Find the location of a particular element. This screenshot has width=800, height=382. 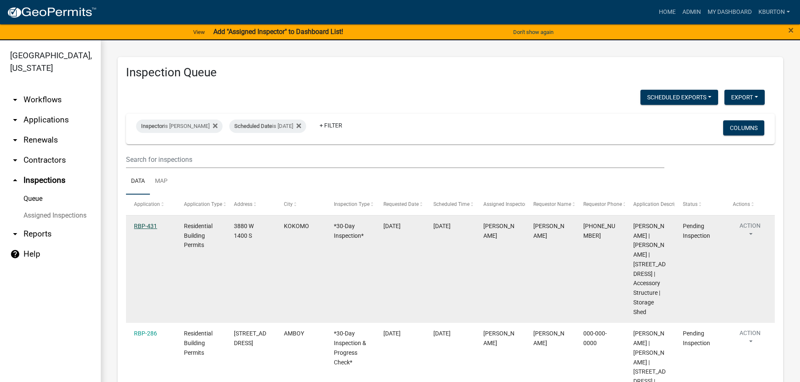

span: Scheduled Time is located at coordinates (451, 204).